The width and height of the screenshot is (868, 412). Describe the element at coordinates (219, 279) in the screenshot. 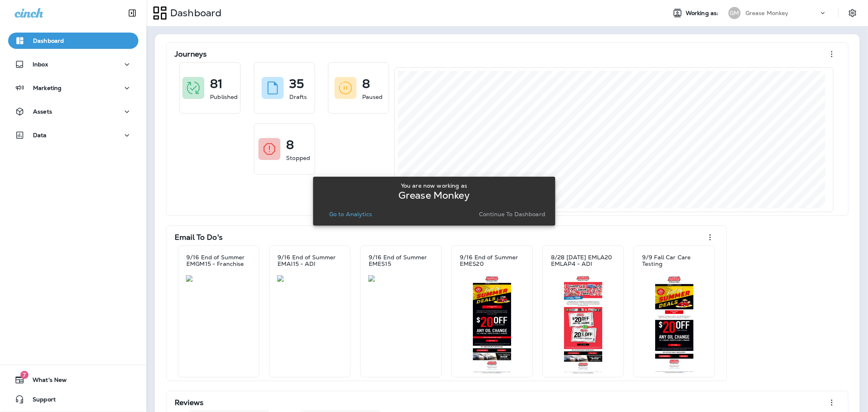

I see `img: 6f45cc7e-94c9-48ef-b4ee-53b47362bf81.jpg` at that location.